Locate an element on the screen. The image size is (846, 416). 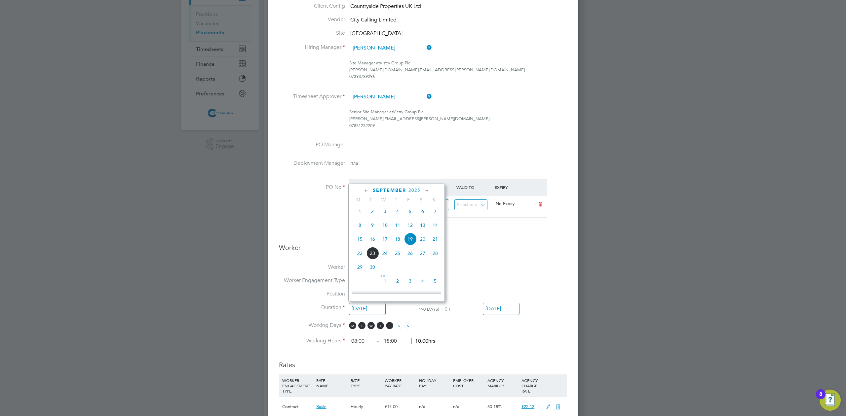
span: 22 is located at coordinates (360, 253).